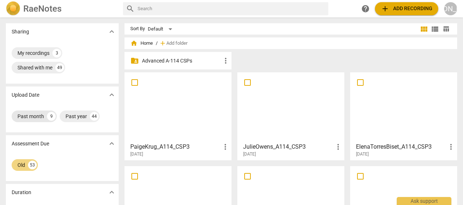  What do you see at coordinates (51, 116) in the screenshot?
I see `div: 9` at bounding box center [51, 116].